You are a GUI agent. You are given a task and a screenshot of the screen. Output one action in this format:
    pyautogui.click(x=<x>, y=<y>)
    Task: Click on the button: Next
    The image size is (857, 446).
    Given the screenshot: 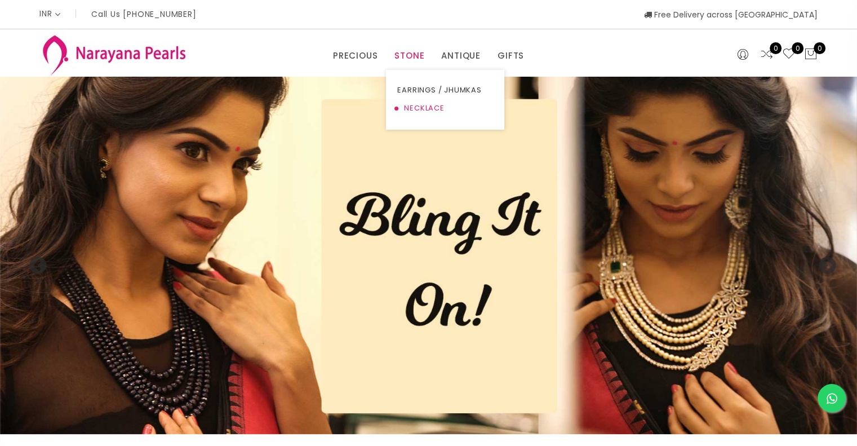 What is the action you would take?
    pyautogui.click(x=823, y=262)
    